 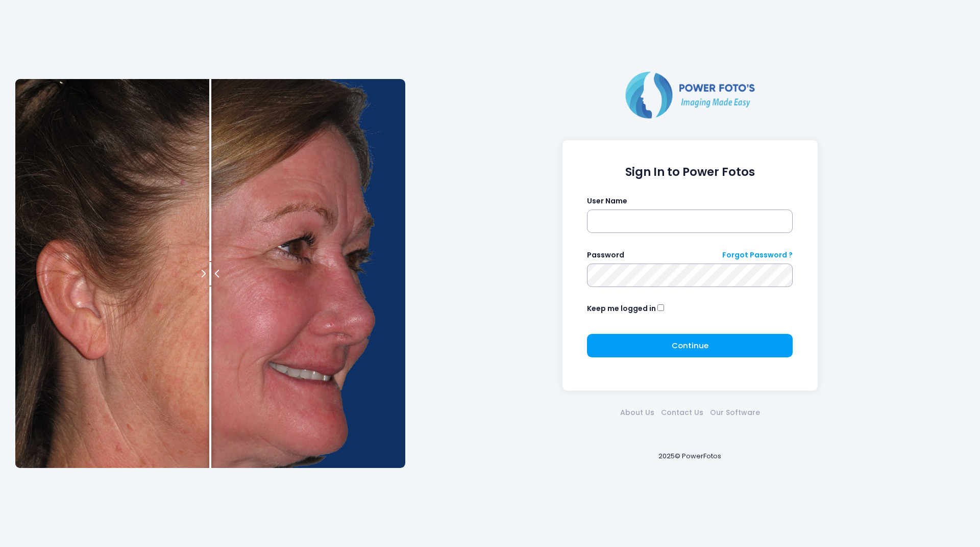 What do you see at coordinates (621, 309) in the screenshot?
I see `label: Keep me logged in` at bounding box center [621, 309].